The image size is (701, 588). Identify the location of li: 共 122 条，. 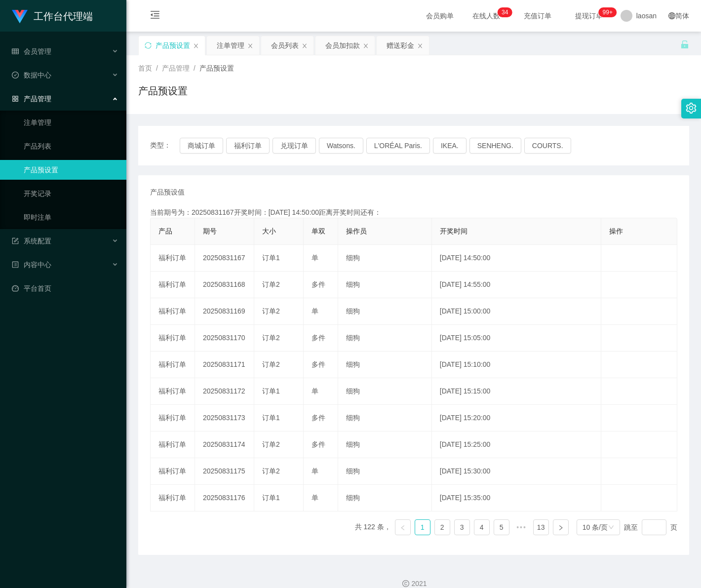
(373, 528).